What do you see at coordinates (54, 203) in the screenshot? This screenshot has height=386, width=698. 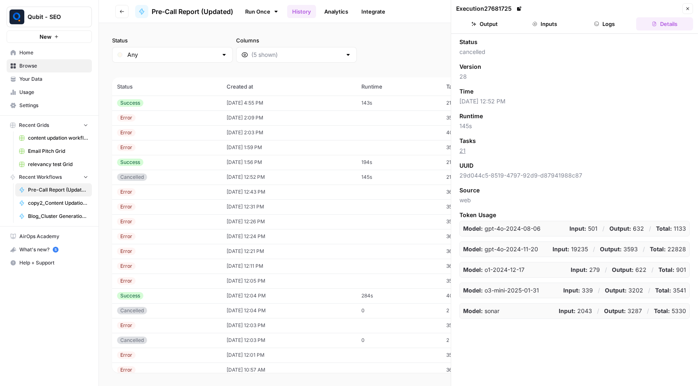 I see `a: copy2_Content Updation V4 Workflow` at bounding box center [54, 203].